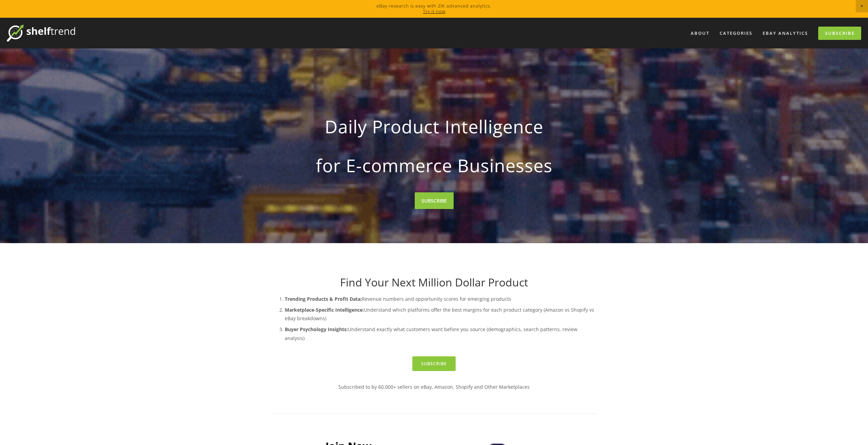 Image resolution: width=868 pixels, height=445 pixels. I want to click on strong: Daily Product Intelligence, so click(434, 126).